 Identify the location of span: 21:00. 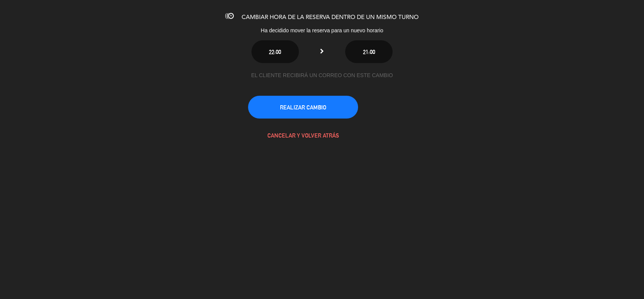
(369, 51).